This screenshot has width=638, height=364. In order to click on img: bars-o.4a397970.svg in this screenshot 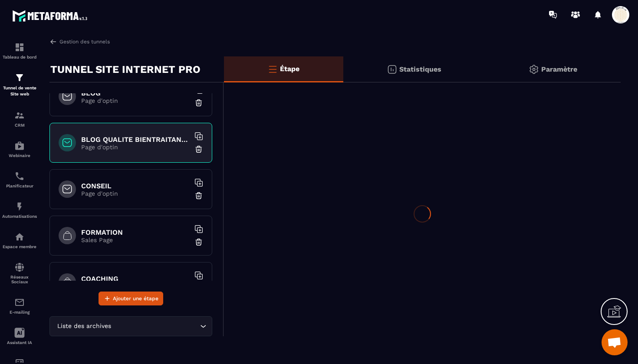, I will do `click(273, 69)`.